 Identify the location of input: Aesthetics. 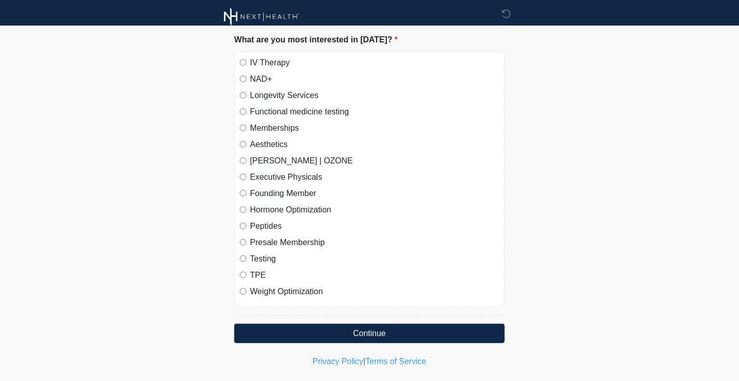
(243, 144).